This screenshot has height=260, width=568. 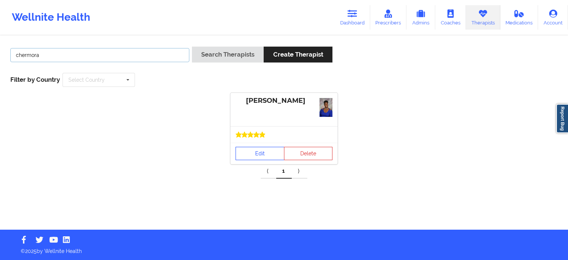 I want to click on button: Delete, so click(x=308, y=153).